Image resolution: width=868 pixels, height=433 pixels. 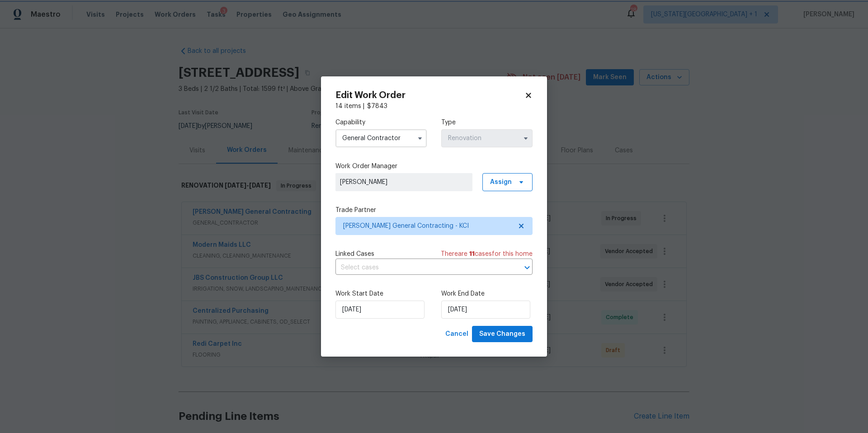 I want to click on input: Select cases, so click(x=421, y=267).